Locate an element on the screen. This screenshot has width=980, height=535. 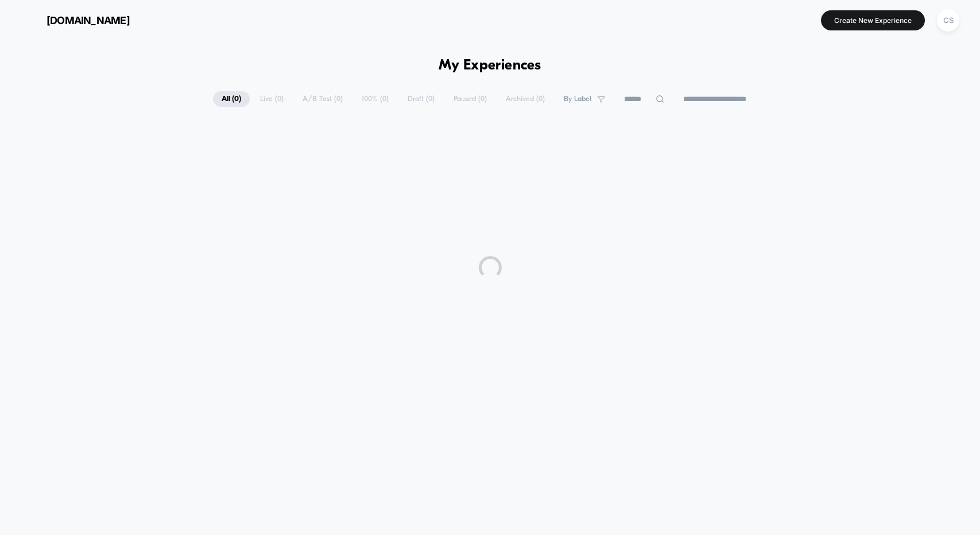
button: Create New Experience is located at coordinates (873, 20).